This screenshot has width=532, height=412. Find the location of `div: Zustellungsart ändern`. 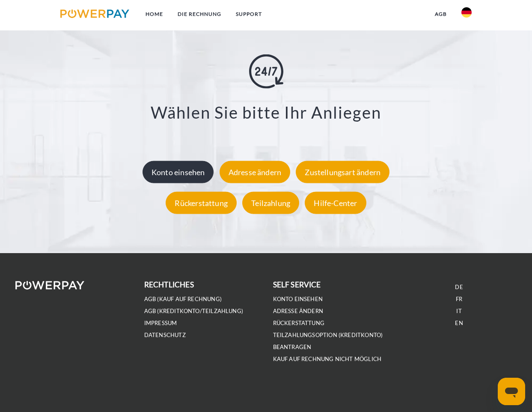

div: Zustellungsart ändern is located at coordinates (342, 172).